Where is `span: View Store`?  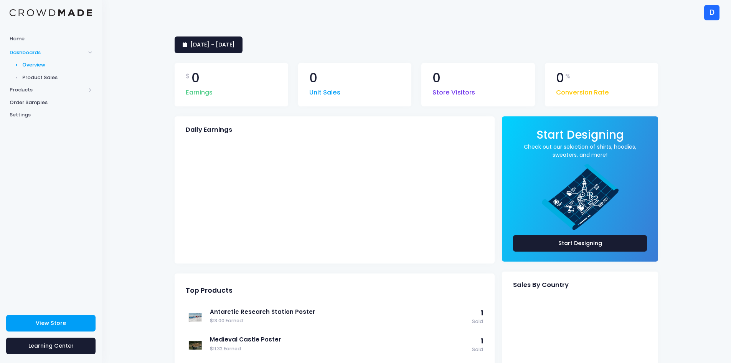
span: View Store is located at coordinates (51, 323).